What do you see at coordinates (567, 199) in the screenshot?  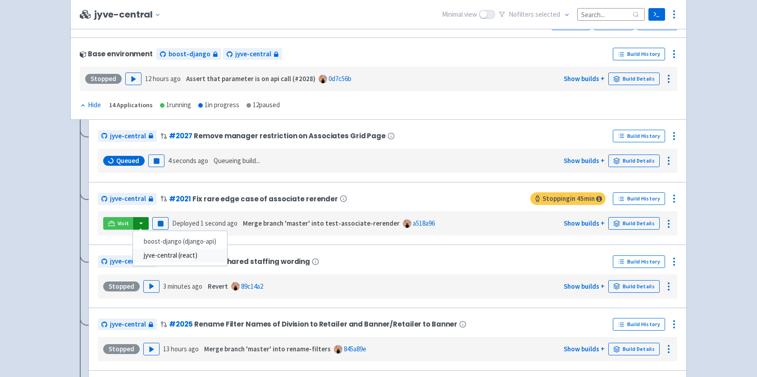 I see `span: Stopping in 45 min` at bounding box center [567, 199].